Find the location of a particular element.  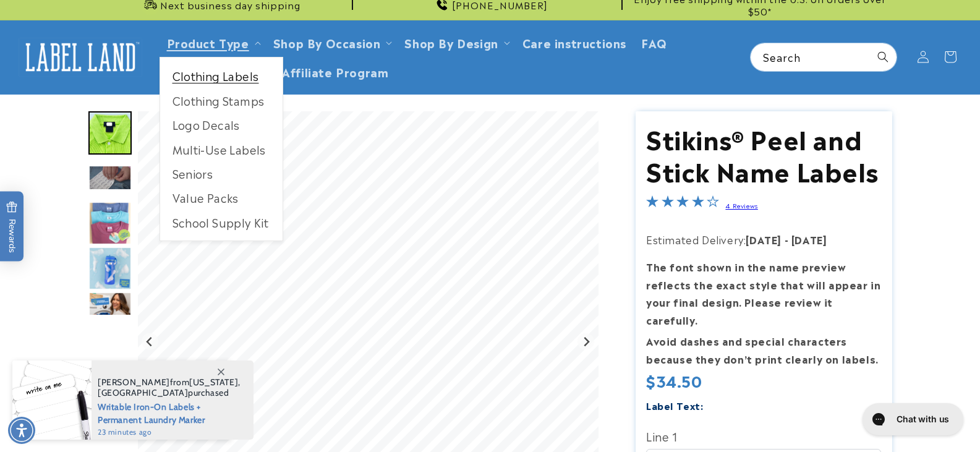

div: Accessibility Menu is located at coordinates (22, 430).